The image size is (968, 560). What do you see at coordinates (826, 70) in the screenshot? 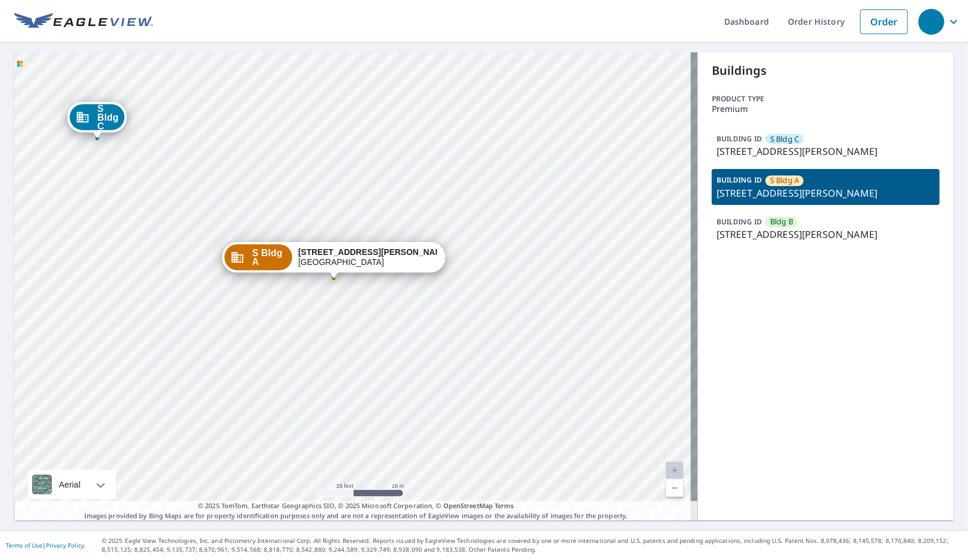
I see `p: Buildings` at bounding box center [826, 70].